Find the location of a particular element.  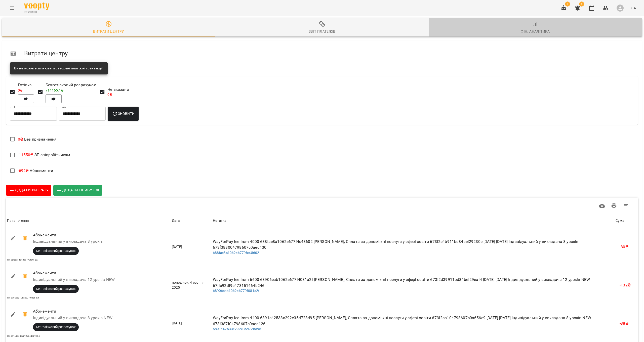

span: ID: 6891c43433c292e35d729904 is located at coordinates (23, 336).